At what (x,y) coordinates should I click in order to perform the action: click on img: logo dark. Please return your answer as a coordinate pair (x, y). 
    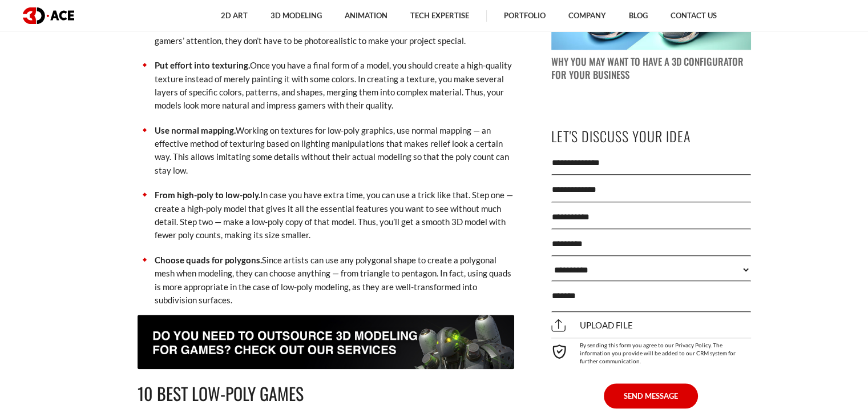
    Looking at the image, I should click on (48, 16).